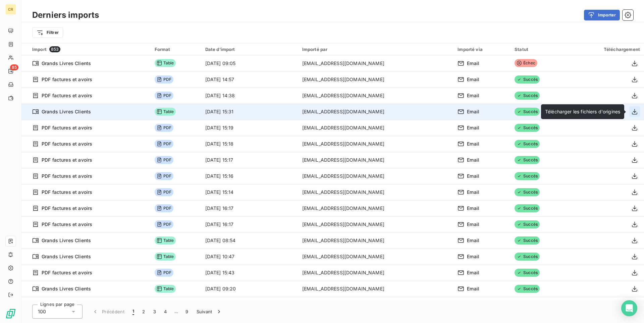  What do you see at coordinates (66, 15) in the screenshot?
I see `h3: Derniers imports` at bounding box center [66, 15].